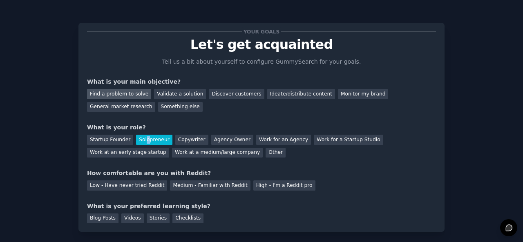  What do you see at coordinates (283, 140) in the screenshot?
I see `div: Work for an Agency` at bounding box center [283, 140].